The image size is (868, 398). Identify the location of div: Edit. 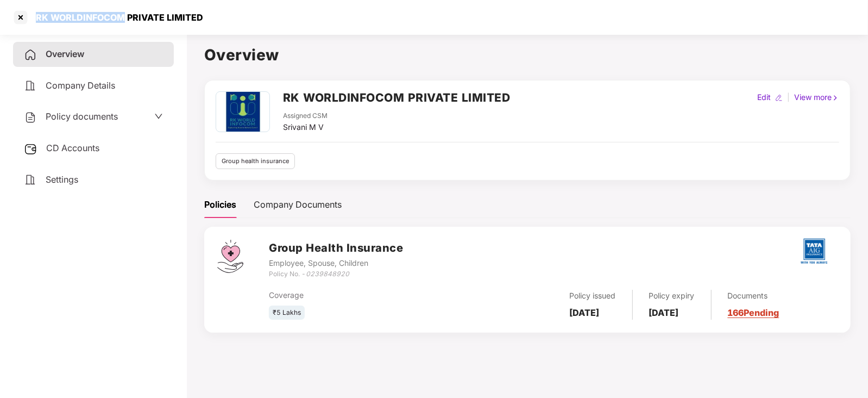
(764, 97).